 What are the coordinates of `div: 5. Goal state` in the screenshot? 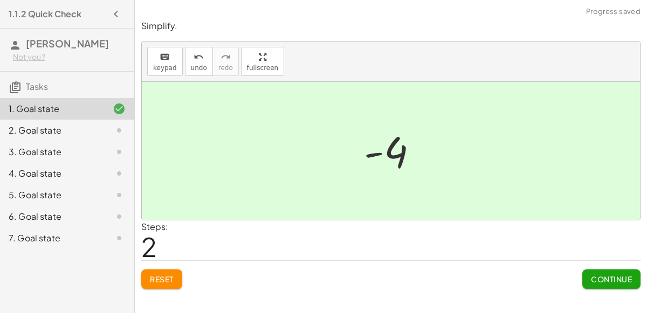 It's located at (52, 195).